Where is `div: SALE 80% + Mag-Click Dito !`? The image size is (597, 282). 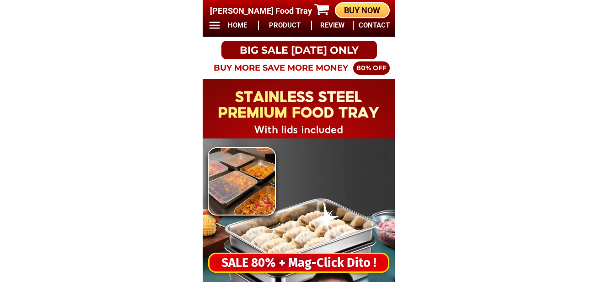 div: SALE 80% + Mag-Click Dito ! is located at coordinates (299, 262).